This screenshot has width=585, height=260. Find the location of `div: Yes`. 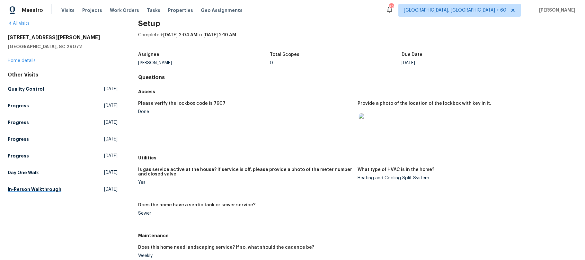

div: Yes is located at coordinates (246, 183).